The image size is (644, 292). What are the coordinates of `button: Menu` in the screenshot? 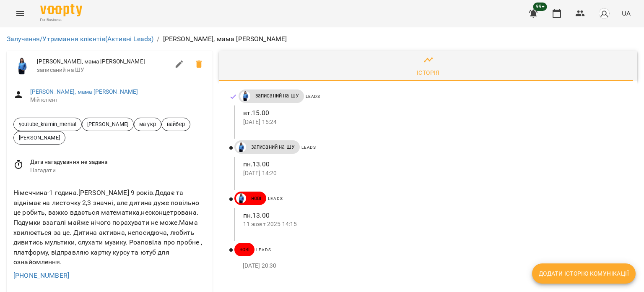 It's located at (20, 13).